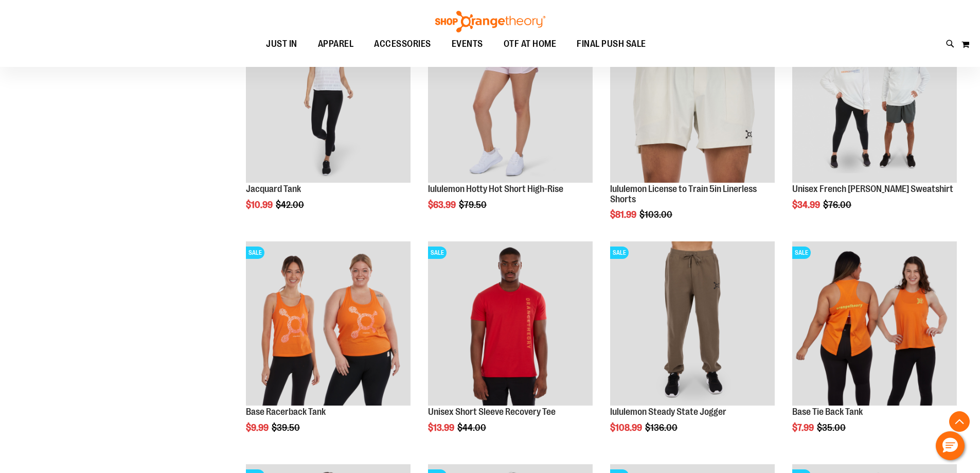  What do you see at coordinates (875, 101) in the screenshot?
I see `a: Unisex French Terry Crewneck Sweatshirt primary imageSALE` at bounding box center [875, 101].